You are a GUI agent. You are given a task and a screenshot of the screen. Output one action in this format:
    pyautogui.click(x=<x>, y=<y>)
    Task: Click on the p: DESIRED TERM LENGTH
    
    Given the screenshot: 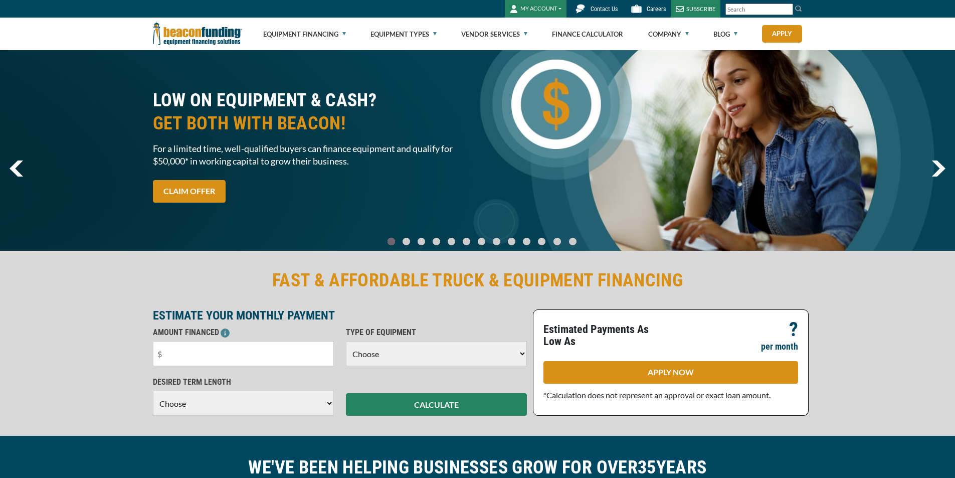 What is the action you would take?
    pyautogui.click(x=243, y=382)
    